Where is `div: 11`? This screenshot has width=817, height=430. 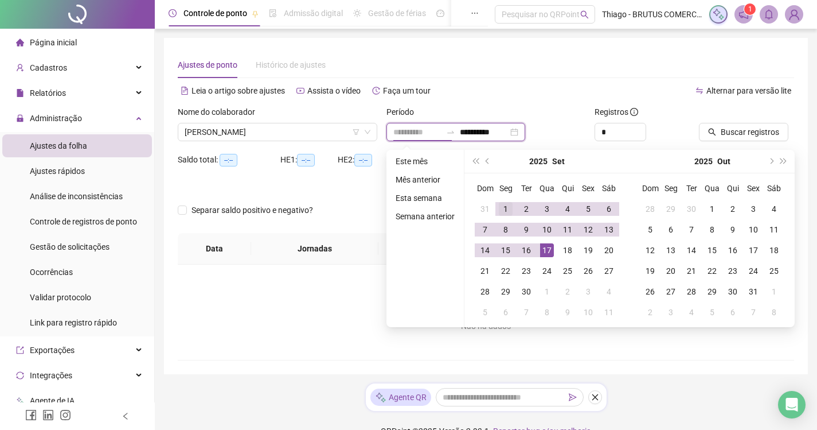 div: 11 is located at coordinates (774, 229).